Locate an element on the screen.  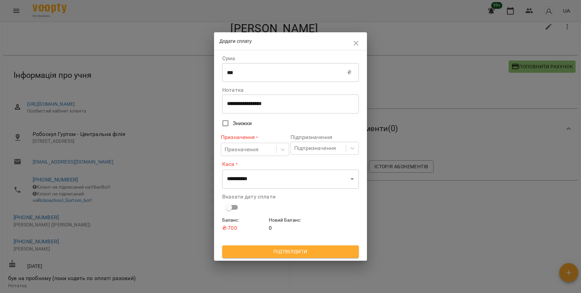
label: Сума is located at coordinates (290, 58).